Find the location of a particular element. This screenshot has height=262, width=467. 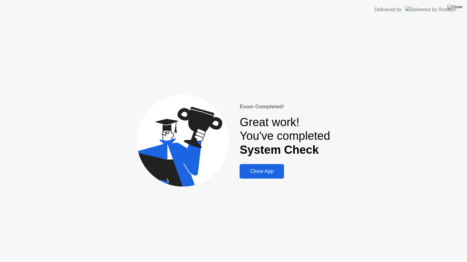

img: Delivered by Rosalyn is located at coordinates (430, 9).